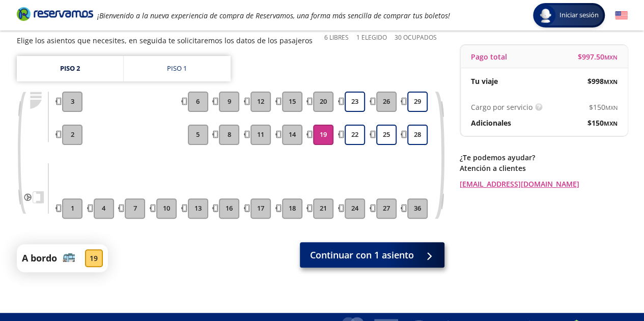 Image resolution: width=644 pixels, height=321 pixels. What do you see at coordinates (488, 57) in the screenshot?
I see `p: Pago total` at bounding box center [488, 57].